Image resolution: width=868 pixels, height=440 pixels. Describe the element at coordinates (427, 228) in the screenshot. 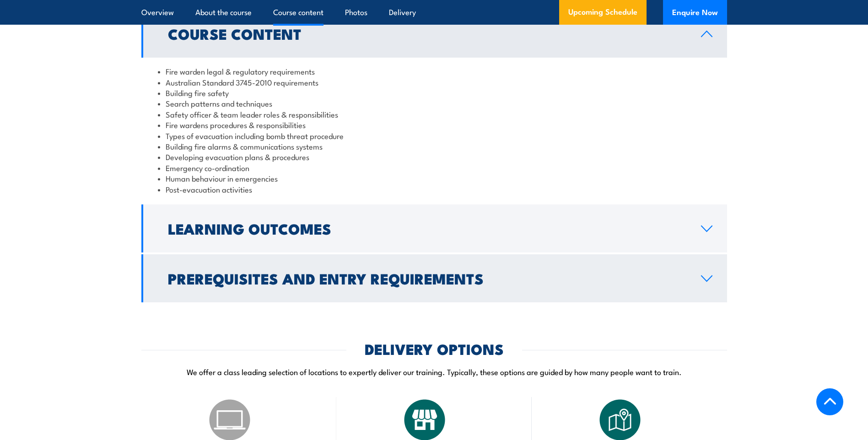

I see `h2: Learning Outcomes` at that location.